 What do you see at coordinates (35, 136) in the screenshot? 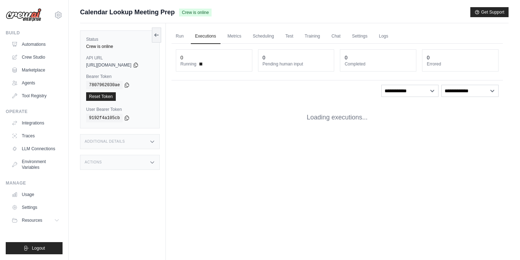
I see `a: Traces` at bounding box center [35, 136].